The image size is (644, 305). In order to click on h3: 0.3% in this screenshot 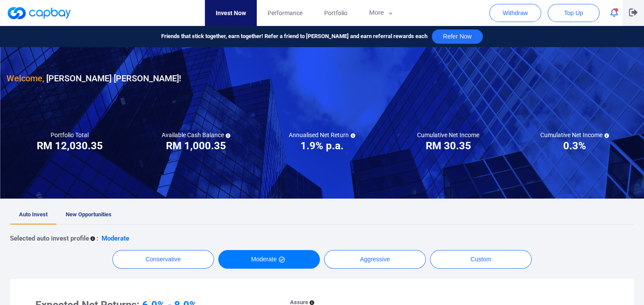, I will do `click(575, 146)`.